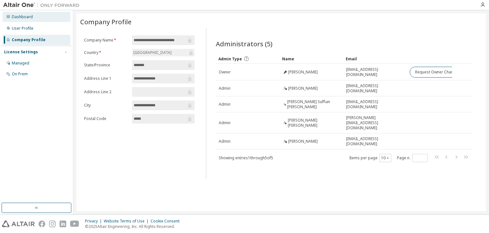 This screenshot has height=233, width=489. What do you see at coordinates (63, 223) in the screenshot?
I see `img: linkedin.svg` at bounding box center [63, 223].